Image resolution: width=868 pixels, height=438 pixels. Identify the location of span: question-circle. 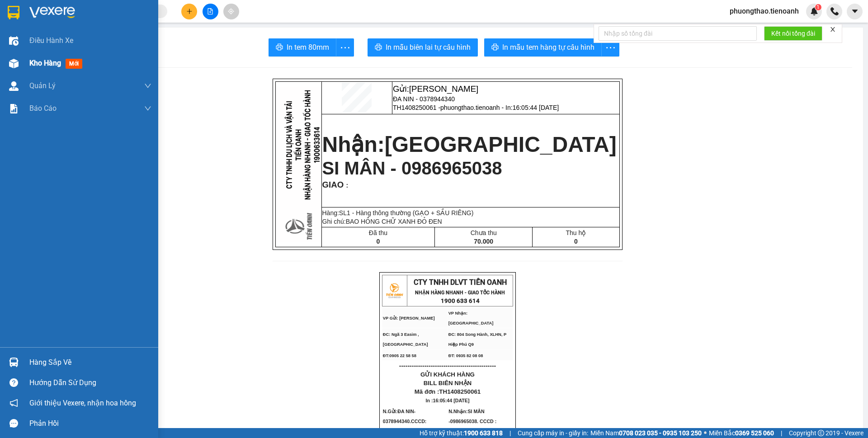
(14, 383).